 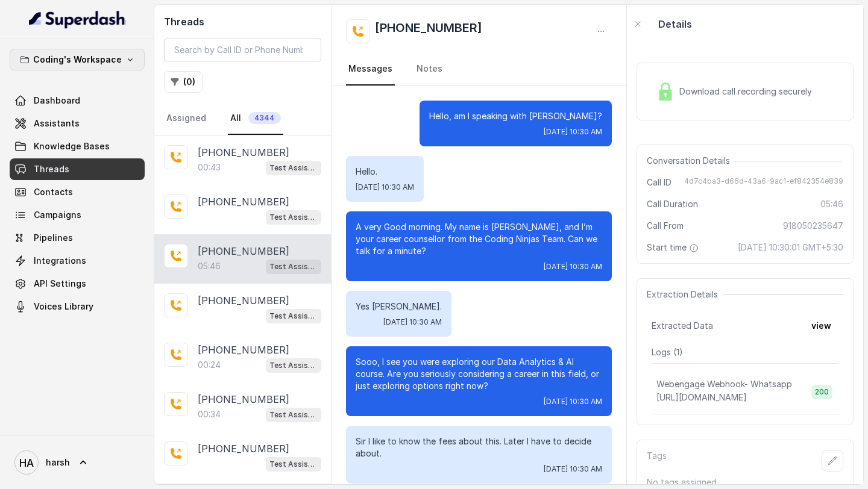 What do you see at coordinates (724, 384) in the screenshot?
I see `p: Webengage Webhook- Whatsapp` at bounding box center [724, 384].